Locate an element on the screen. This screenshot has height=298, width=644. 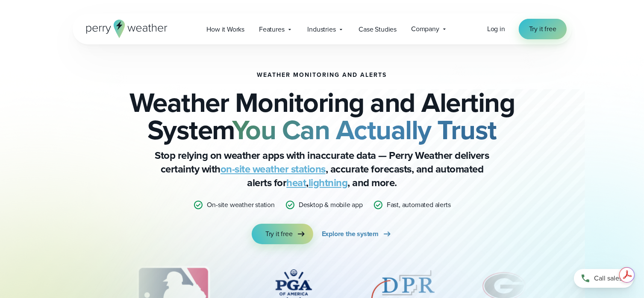
a: heat is located at coordinates (296, 182).